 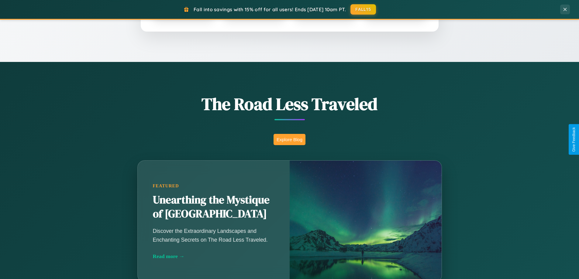 I want to click on div: Read more →, so click(x=214, y=257).